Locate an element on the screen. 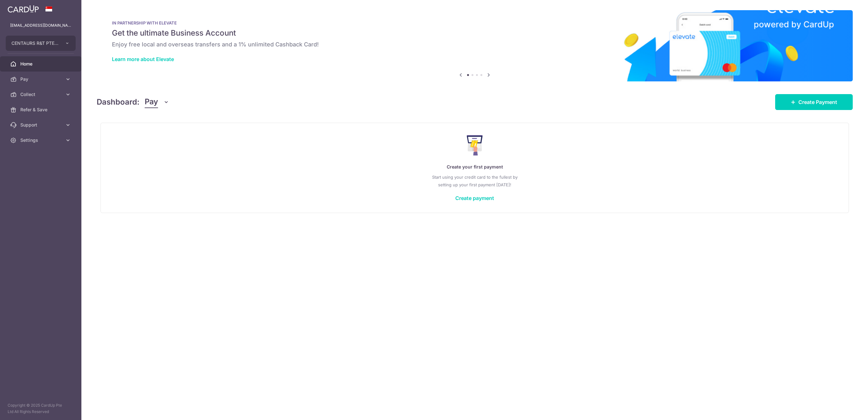  a: Learn more about Elevate is located at coordinates (143, 59).